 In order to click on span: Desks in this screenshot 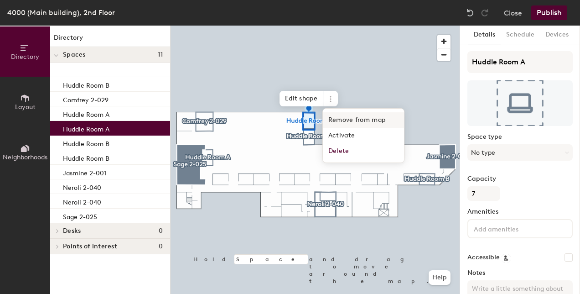, I will do `click(72, 231)`.